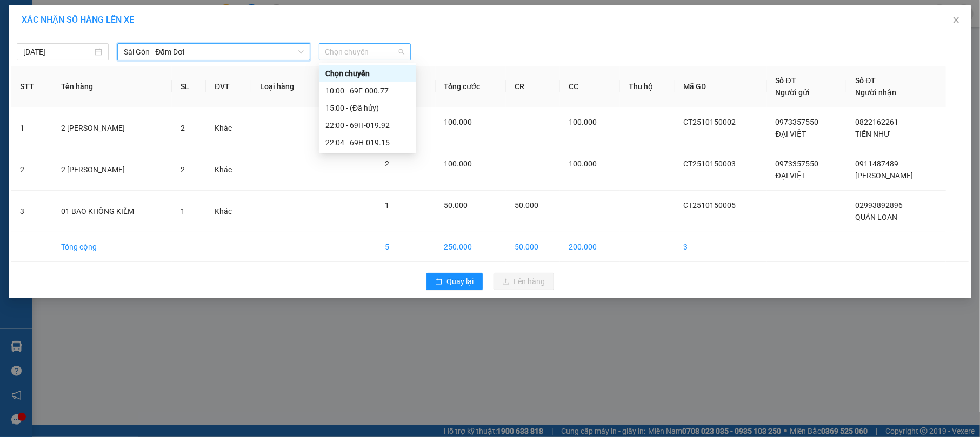 This screenshot has height=437, width=980. What do you see at coordinates (106, 44) in the screenshot?
I see `li: 02839.63.63.63` at bounding box center [106, 44].